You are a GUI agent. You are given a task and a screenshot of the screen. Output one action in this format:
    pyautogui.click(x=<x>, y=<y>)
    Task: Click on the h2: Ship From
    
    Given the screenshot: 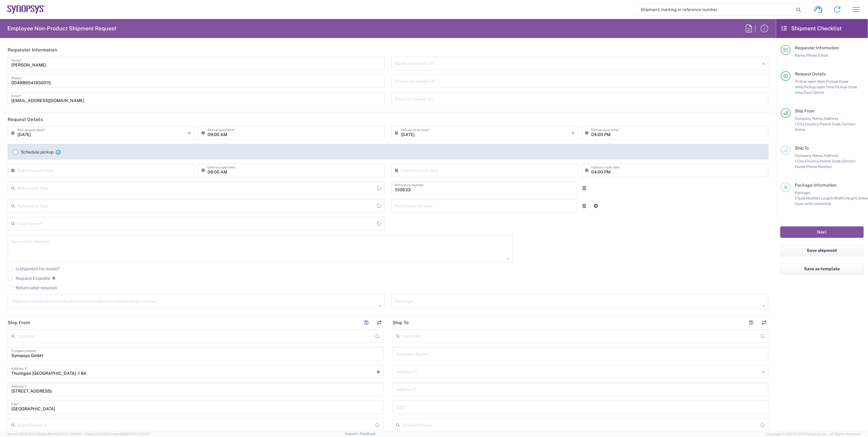 What is the action you would take?
    pyautogui.click(x=19, y=323)
    